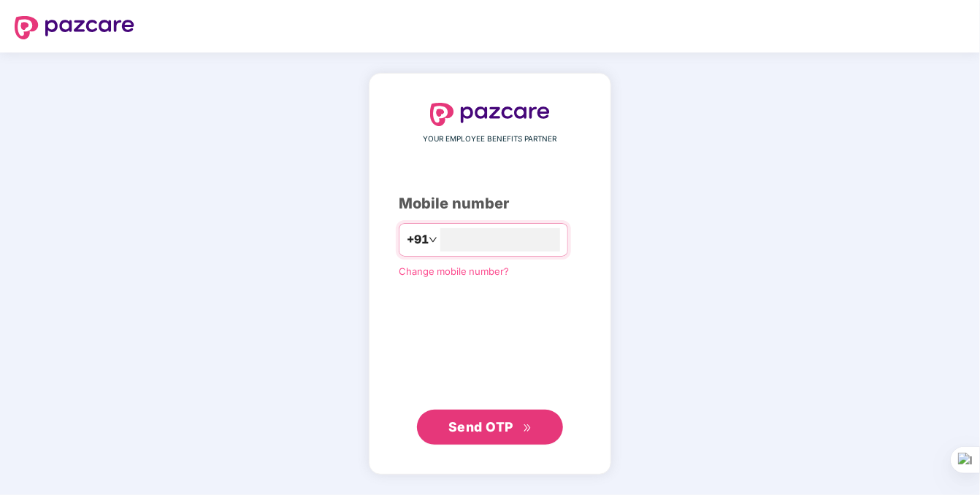 This screenshot has width=980, height=495. What do you see at coordinates (480, 427) in the screenshot?
I see `span: Send OTP` at bounding box center [480, 427].